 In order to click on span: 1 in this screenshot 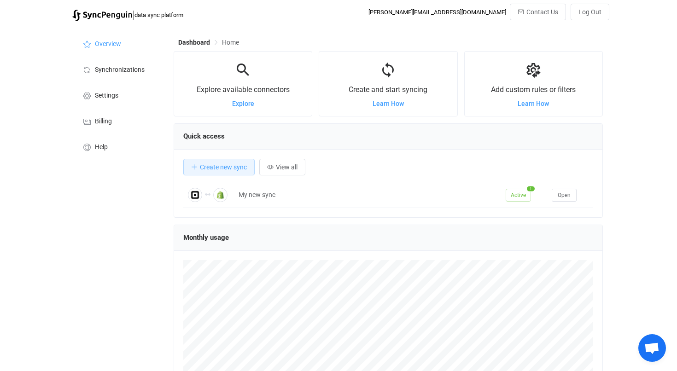, I will do `click(530, 188)`.